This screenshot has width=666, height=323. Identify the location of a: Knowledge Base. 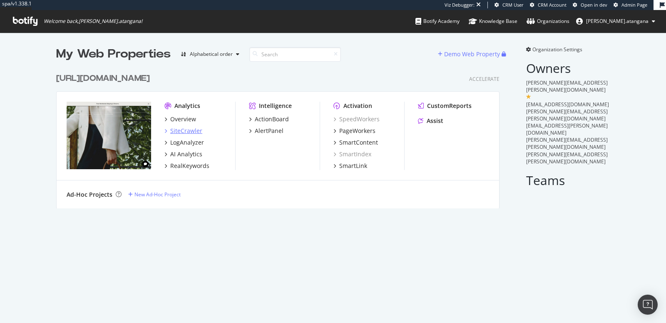
(493, 21).